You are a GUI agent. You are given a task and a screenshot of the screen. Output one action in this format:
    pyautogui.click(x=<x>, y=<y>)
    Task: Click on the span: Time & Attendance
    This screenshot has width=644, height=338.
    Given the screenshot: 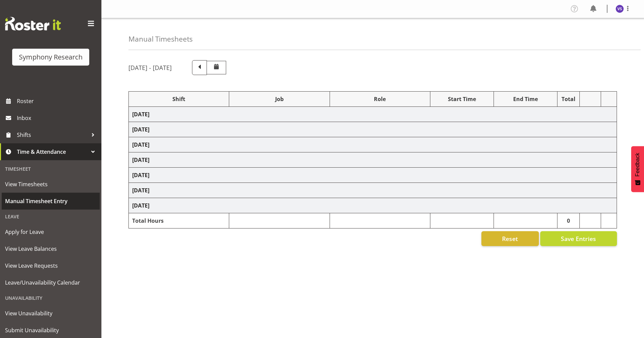 What is the action you would take?
    pyautogui.click(x=52, y=152)
    